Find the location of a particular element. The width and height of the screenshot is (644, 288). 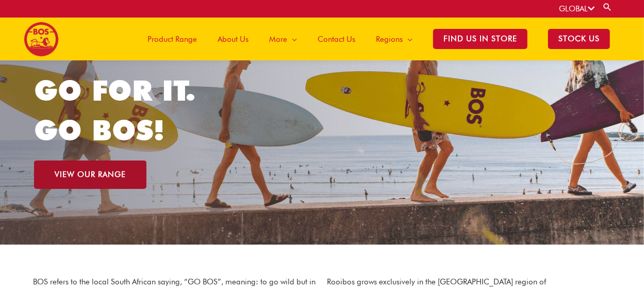

a: Product Range is located at coordinates (172, 38).